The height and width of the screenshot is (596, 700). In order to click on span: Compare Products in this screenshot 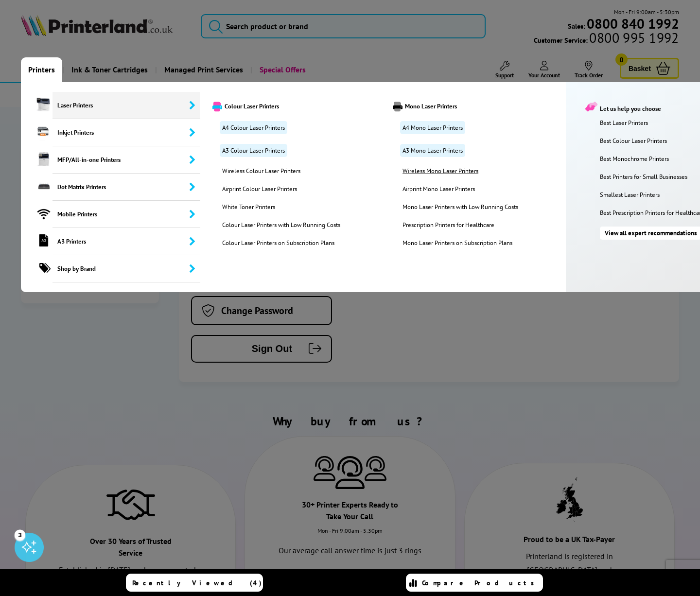, I will do `click(481, 583)`.